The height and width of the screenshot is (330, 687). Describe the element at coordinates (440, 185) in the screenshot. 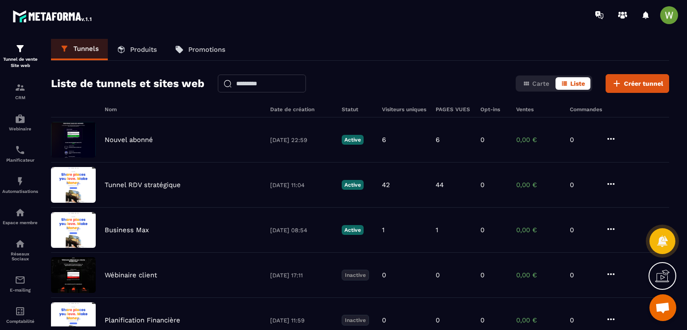

I see `p: 44` at that location.